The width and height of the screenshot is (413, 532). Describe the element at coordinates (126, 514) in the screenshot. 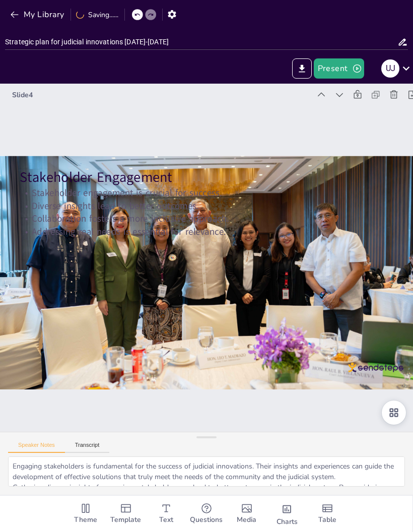

I see `div: Add ready made slides` at that location.